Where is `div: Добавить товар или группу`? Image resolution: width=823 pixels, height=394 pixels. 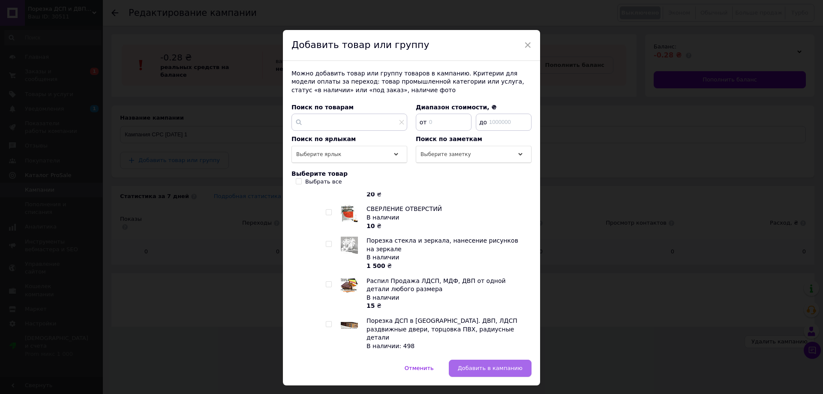
div: Добавить товар или группу is located at coordinates (412, 45).